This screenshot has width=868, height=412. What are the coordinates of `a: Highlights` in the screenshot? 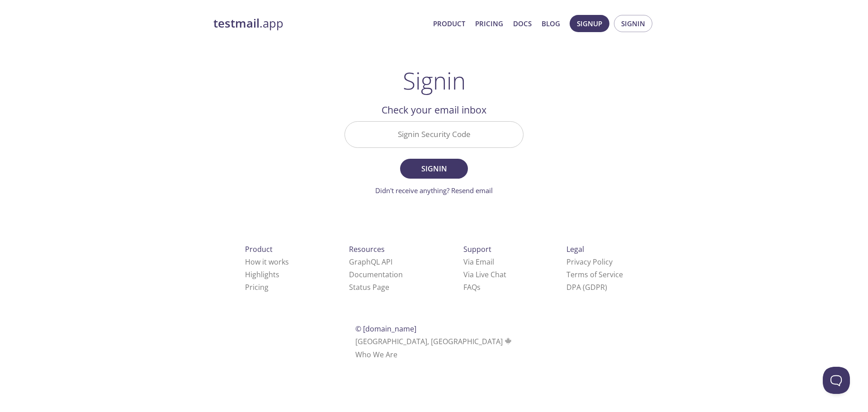 It's located at (262, 274).